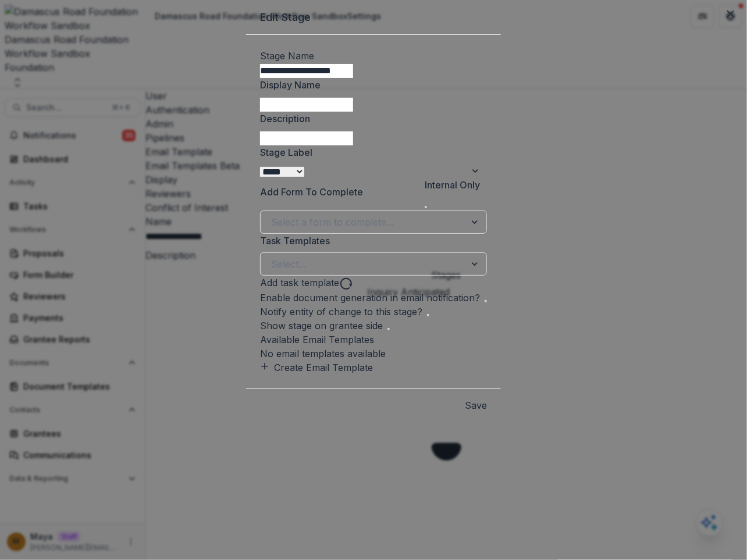 The height and width of the screenshot is (560, 747). Describe the element at coordinates (373, 340) in the screenshot. I see `p: Available Email Templates` at that location.